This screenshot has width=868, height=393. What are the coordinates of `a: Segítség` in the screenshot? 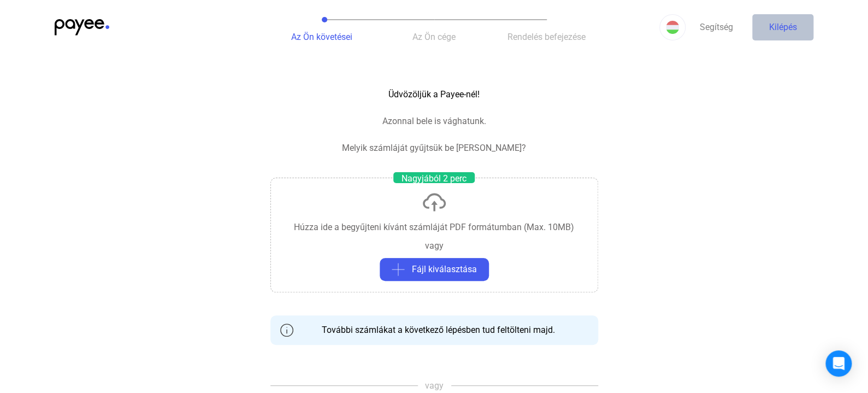 It's located at (716, 27).